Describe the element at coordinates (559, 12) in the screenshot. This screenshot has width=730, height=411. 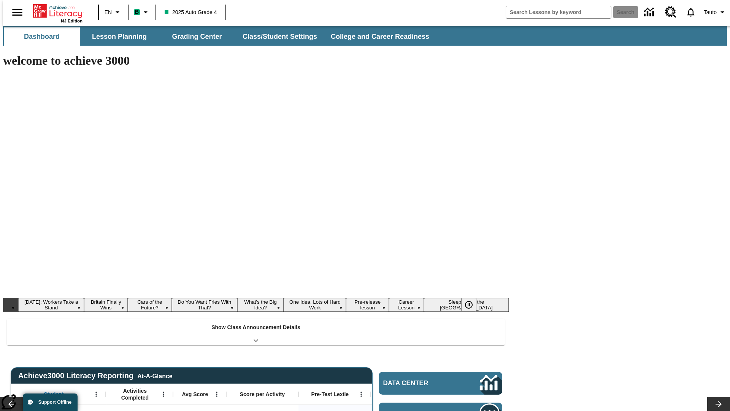
I see `input: search field` at that location.